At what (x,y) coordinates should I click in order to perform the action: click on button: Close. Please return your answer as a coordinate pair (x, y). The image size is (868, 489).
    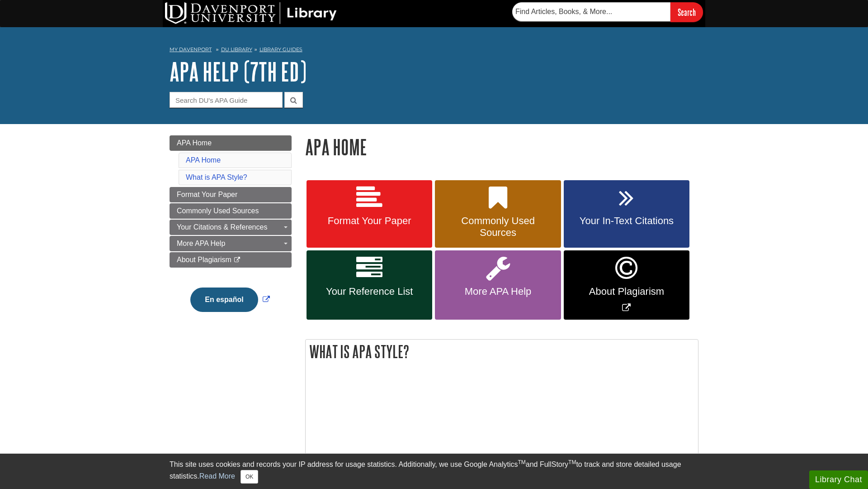
    Looking at the image, I should click on (249, 476).